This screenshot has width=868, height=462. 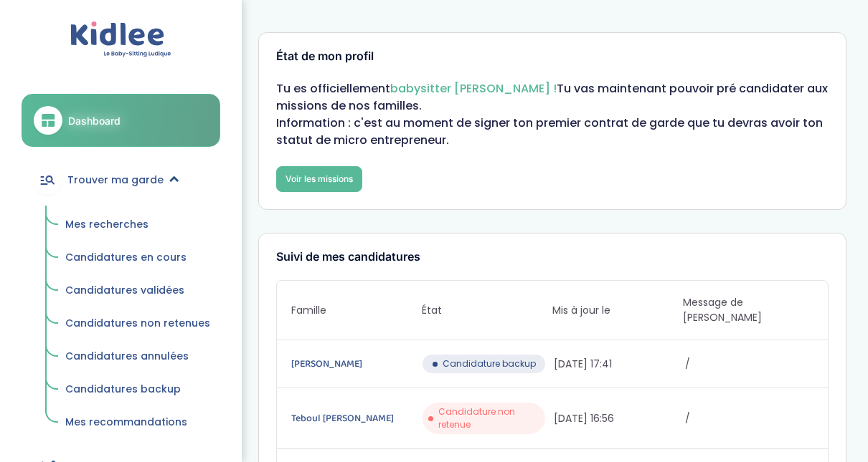 What do you see at coordinates (552, 97) in the screenshot?
I see `p: Tu es officiellement Tu vas maintenant pouvoir pré candidater aux missions de nos familles.` at bounding box center [552, 97].